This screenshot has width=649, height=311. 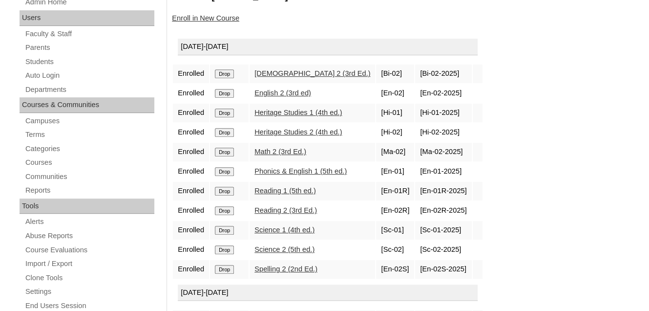 What do you see at coordinates (89, 162) in the screenshot?
I see `a: Courses` at bounding box center [89, 162].